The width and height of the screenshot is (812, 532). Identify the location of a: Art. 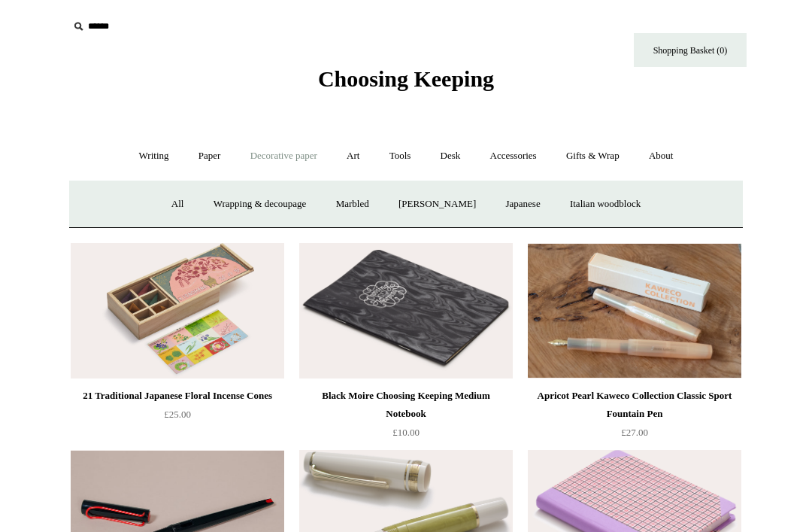
(353, 156).